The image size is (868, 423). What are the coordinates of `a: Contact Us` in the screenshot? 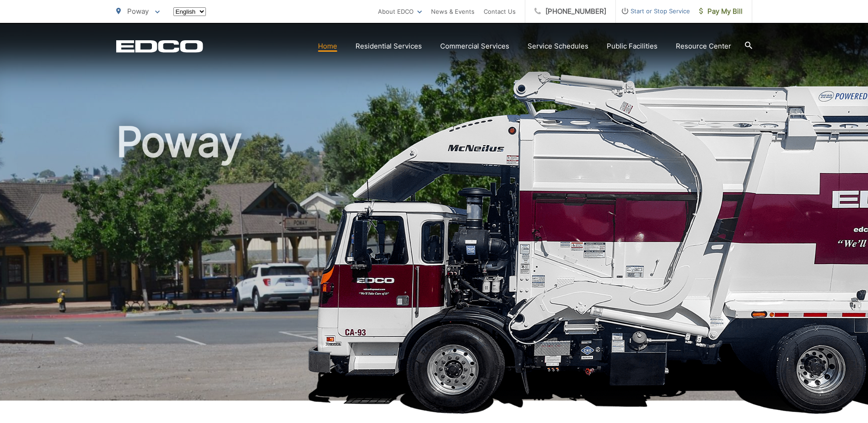 It's located at (500, 12).